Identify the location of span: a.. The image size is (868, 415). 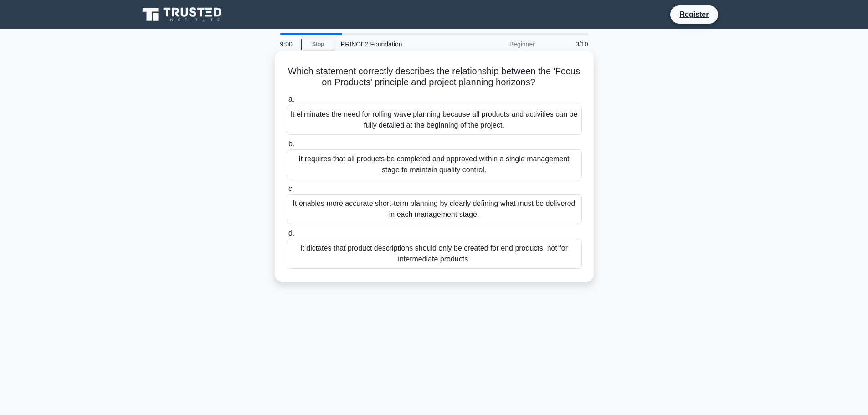
(291, 99).